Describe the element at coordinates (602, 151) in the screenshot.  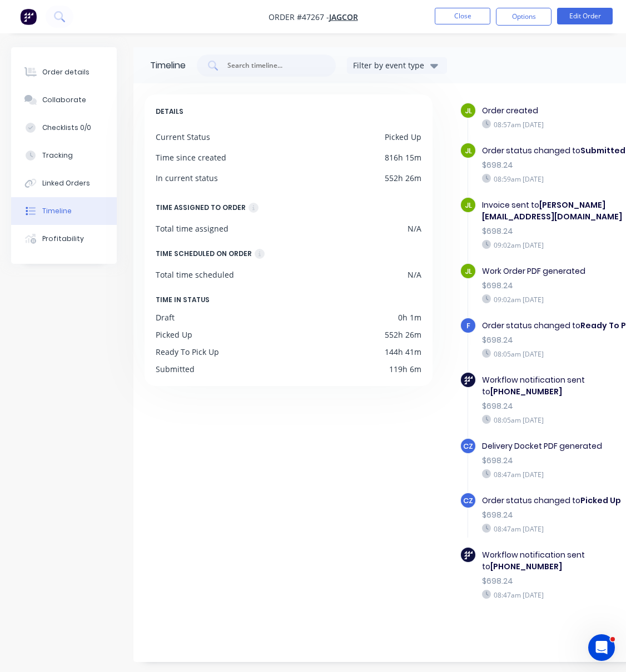
I see `b: Submitted` at that location.